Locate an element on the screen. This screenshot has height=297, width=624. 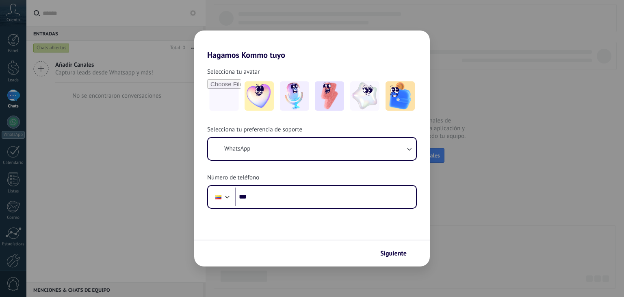
button: WhatsApp is located at coordinates (312, 149).